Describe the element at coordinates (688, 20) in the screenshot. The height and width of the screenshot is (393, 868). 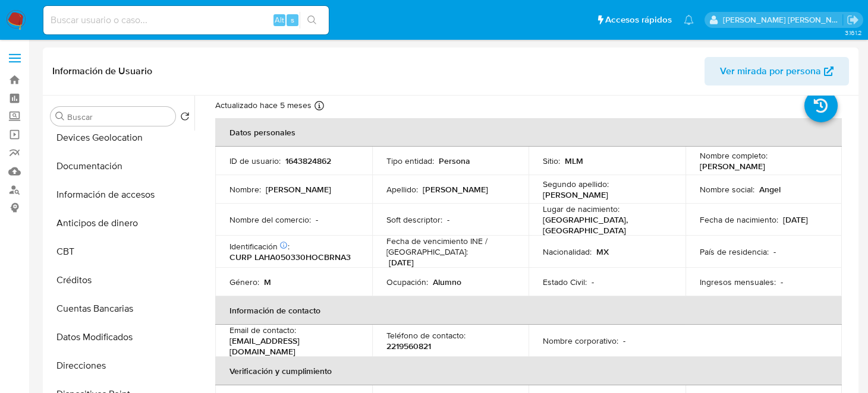
I see `a: Notificaciones` at that location.